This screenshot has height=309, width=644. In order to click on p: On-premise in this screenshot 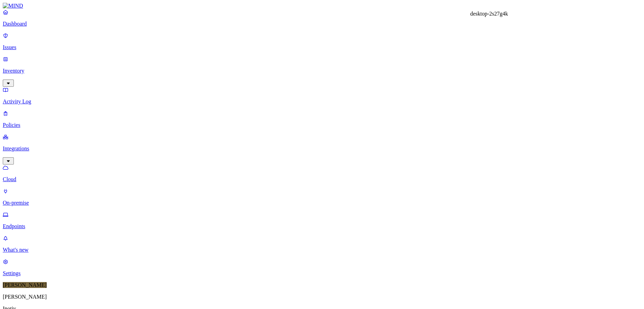, I will do `click(322, 203)`.